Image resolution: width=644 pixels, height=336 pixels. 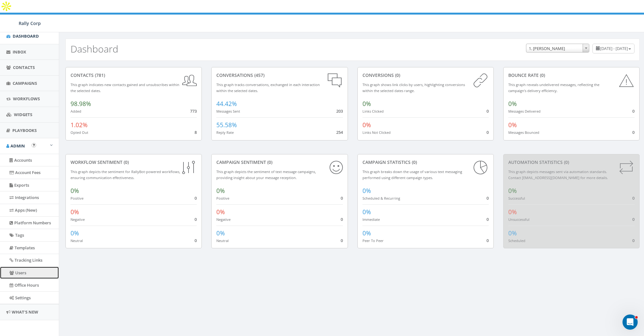 I want to click on span: 98.98%, so click(x=80, y=104).